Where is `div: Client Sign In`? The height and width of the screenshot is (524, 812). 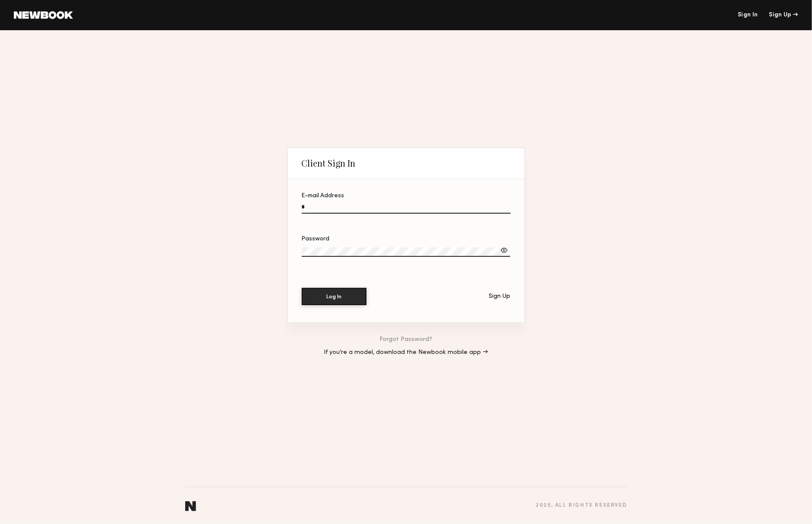 div: Client Sign In is located at coordinates (329, 163).